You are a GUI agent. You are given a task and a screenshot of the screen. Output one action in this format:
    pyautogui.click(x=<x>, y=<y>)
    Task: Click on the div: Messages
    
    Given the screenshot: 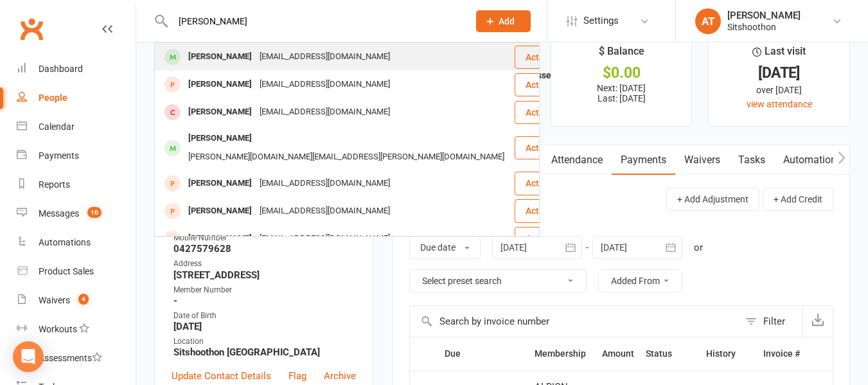 What is the action you would take?
    pyautogui.click(x=58, y=214)
    